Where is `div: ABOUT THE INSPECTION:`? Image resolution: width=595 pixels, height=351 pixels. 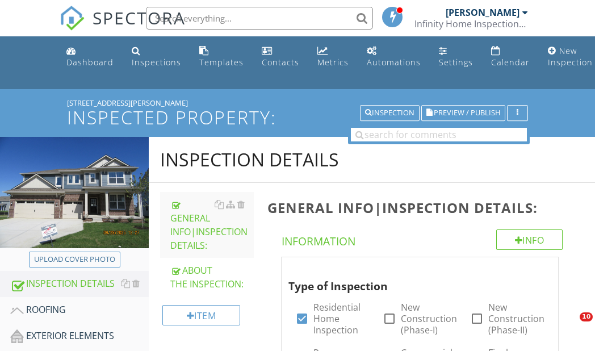 div: ABOUT THE INSPECTION: is located at coordinates (212, 277).